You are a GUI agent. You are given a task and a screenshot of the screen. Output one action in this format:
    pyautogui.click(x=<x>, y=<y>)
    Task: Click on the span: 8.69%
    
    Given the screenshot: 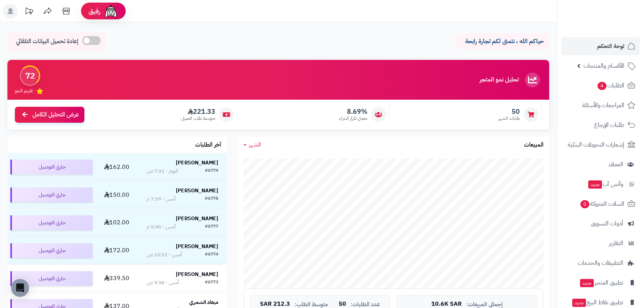 What is the action you would take?
    pyautogui.click(x=353, y=112)
    